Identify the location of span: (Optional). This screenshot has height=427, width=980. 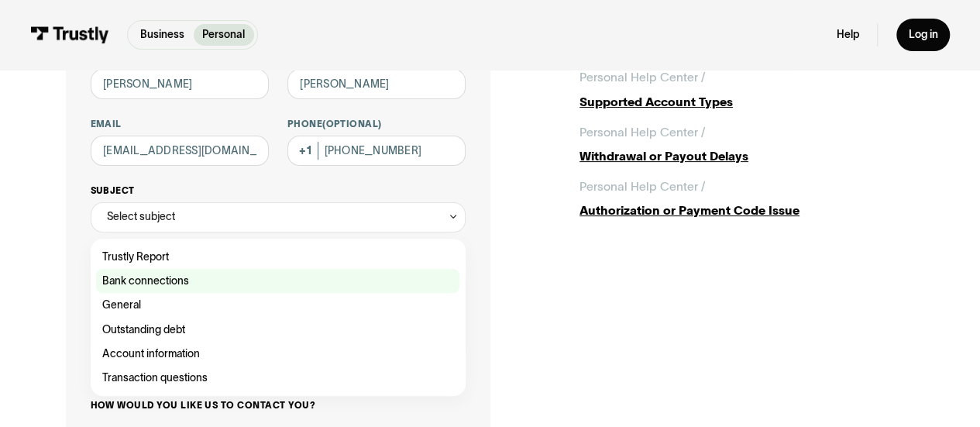
(351, 123).